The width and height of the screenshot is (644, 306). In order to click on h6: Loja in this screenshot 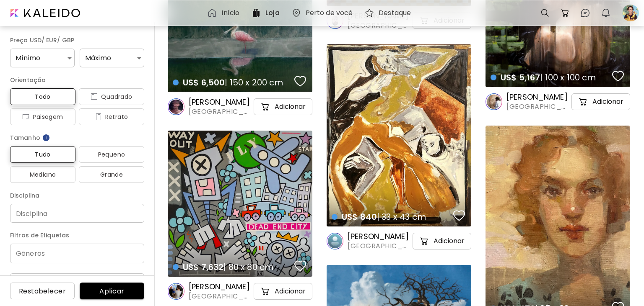, I will do `click(272, 13)`.